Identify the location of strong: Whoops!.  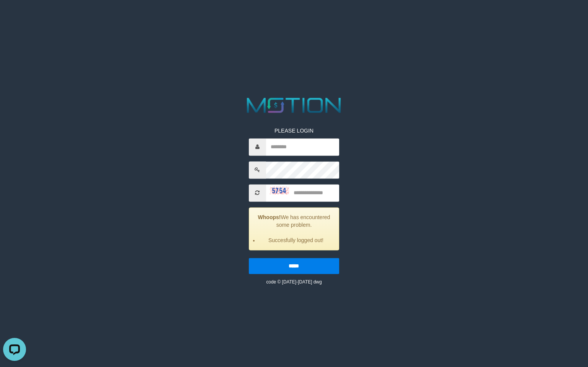
(270, 217).